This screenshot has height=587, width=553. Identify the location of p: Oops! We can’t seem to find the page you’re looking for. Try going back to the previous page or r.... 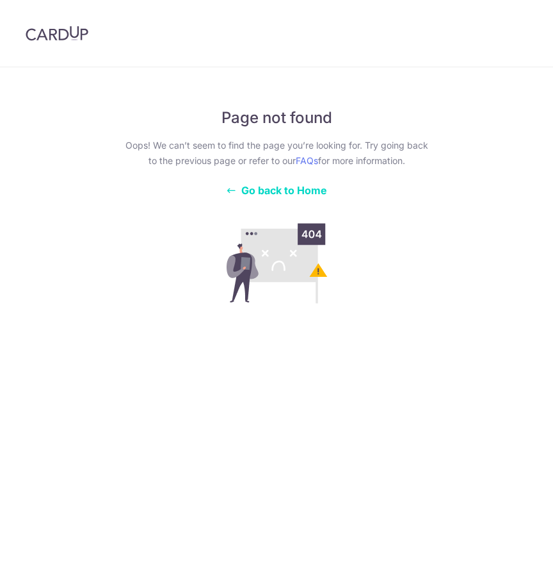
(277, 153).